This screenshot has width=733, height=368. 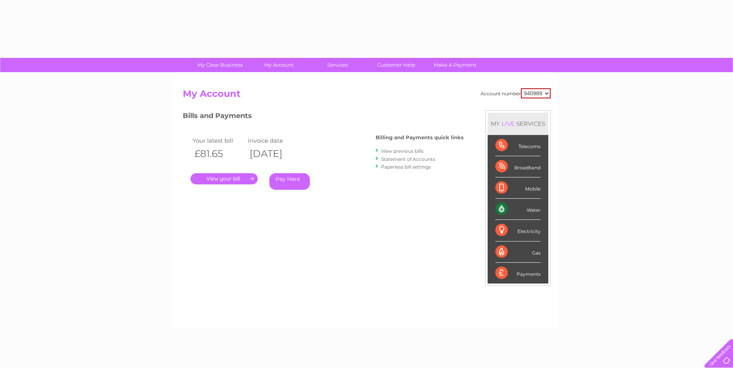 What do you see at coordinates (218, 154) in the screenshot?
I see `th: £81.65` at bounding box center [218, 154].